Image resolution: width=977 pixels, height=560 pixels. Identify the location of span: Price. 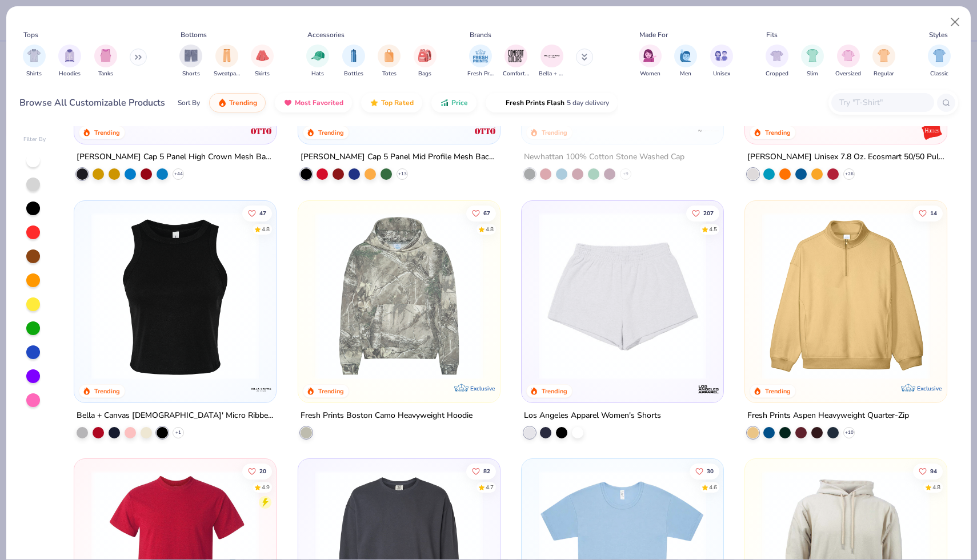
(459, 103).